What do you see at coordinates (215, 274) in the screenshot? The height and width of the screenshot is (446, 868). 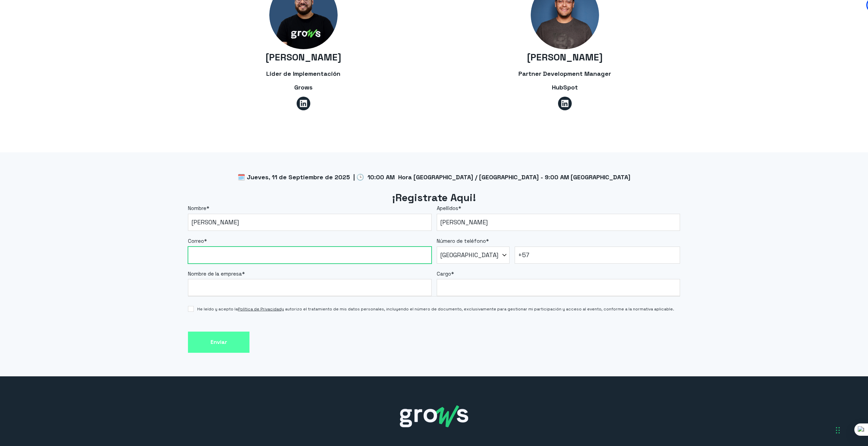 I see `span: Nombre de la empresa` at bounding box center [215, 274].